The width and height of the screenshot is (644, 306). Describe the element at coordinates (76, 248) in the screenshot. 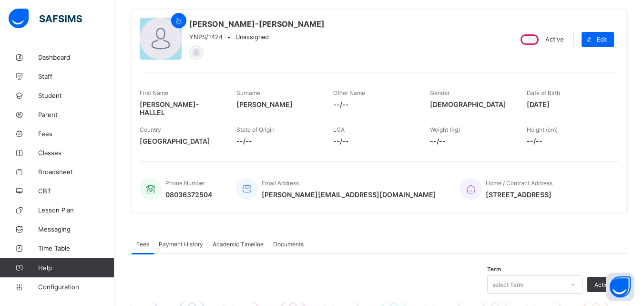

I see `span: Time Table` at that location.